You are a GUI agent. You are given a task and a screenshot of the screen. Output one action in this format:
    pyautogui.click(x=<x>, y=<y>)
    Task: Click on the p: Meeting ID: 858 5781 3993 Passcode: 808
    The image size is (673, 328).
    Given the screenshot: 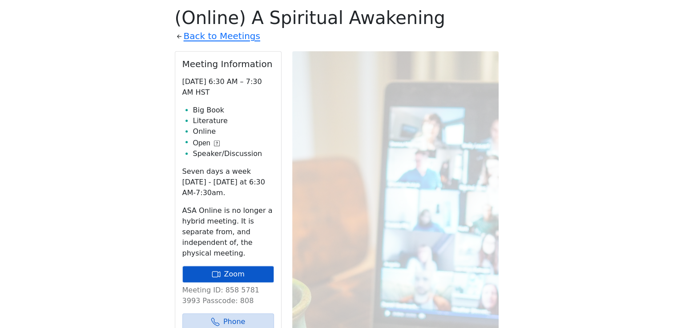 What is the action you would take?
    pyautogui.click(x=228, y=296)
    